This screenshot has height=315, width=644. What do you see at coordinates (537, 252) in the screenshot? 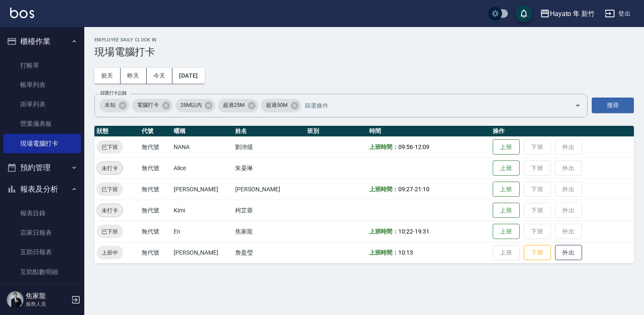
I see `button: 下班` at bounding box center [537, 252].